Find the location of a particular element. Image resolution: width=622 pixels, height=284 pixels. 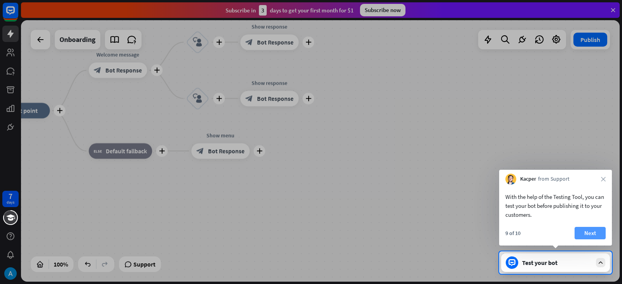

div: 9 of 10 is located at coordinates (512, 233).